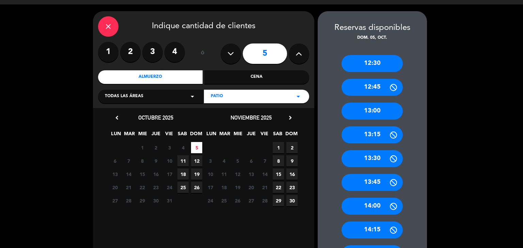  I want to click on div: Almuerzo, so click(150, 77).